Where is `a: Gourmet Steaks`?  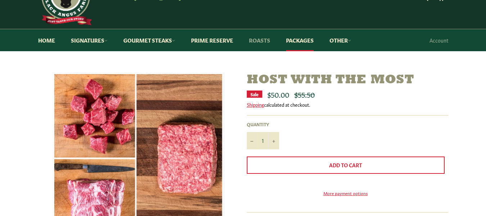
a: Gourmet Steaks is located at coordinates (149, 40).